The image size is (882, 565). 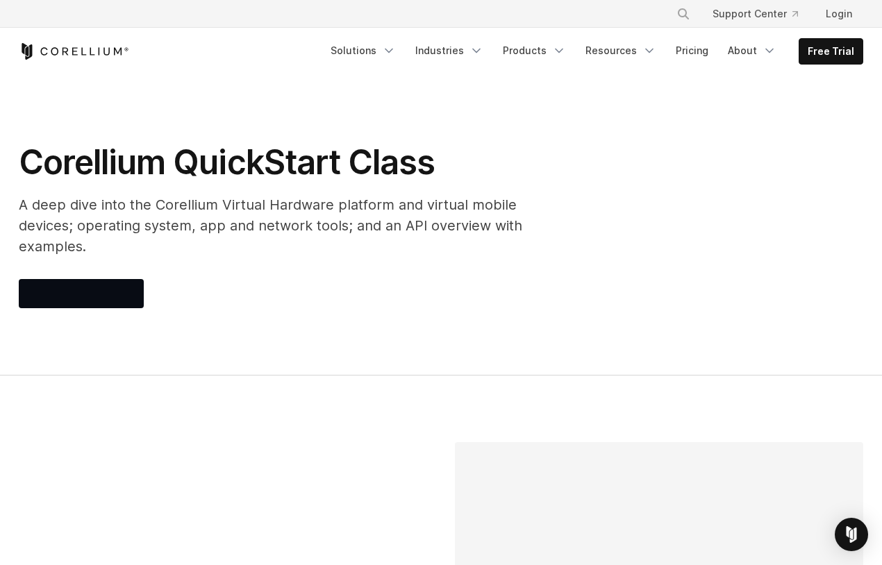 I want to click on p: A deep dive into the Corellium Virtual Hardware platform and virtual mobile devices; operating sy..., so click(x=296, y=226).